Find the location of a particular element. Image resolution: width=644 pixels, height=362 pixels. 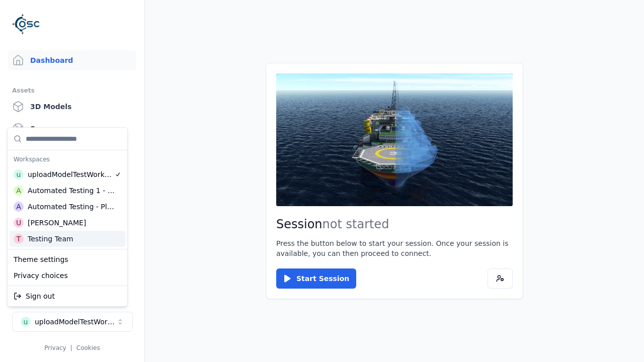

div: Testing Team is located at coordinates (50, 239).